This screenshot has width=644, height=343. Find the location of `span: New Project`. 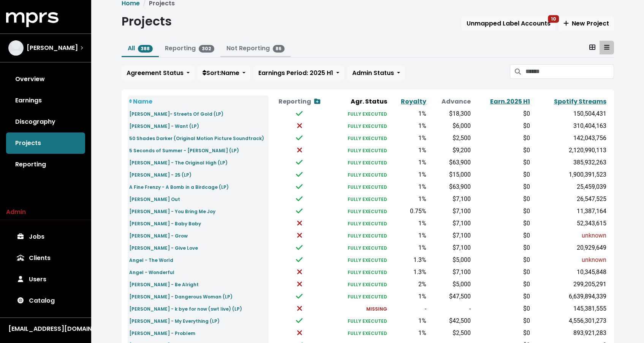

span: New Project is located at coordinates (586, 23).